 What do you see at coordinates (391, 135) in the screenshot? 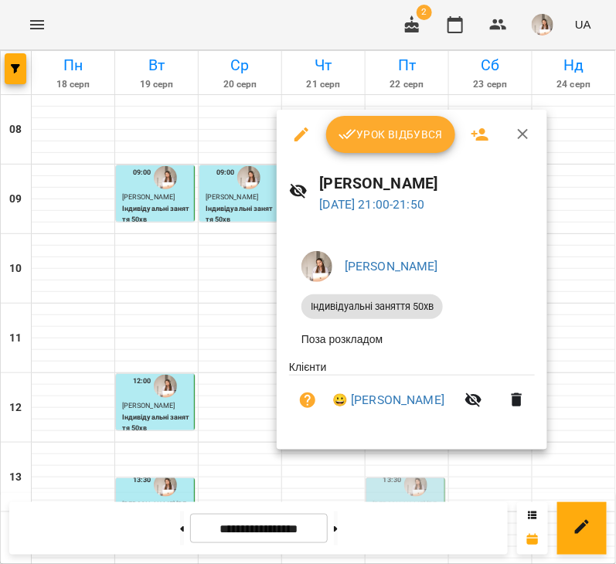
I see `span: Урок відбувся` at bounding box center [391, 135].